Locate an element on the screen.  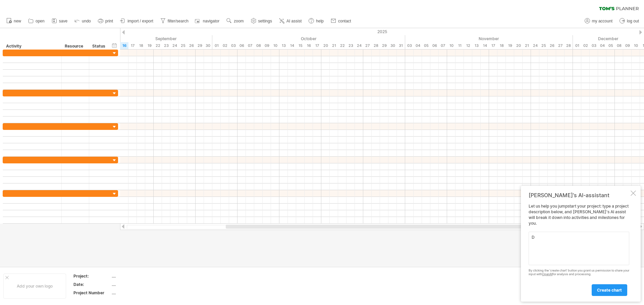
div: Wednesday, 17 September 2025 is located at coordinates (133, 45).